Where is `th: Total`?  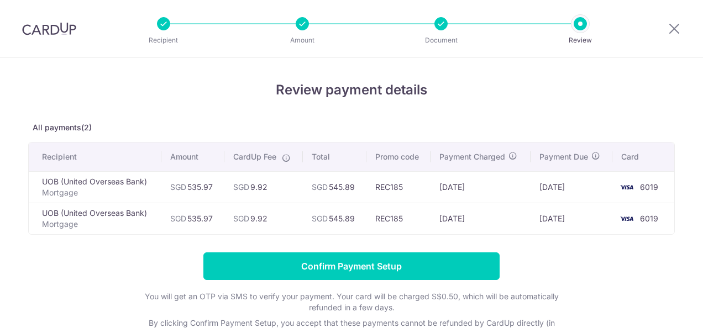 th: Total is located at coordinates (334, 157).